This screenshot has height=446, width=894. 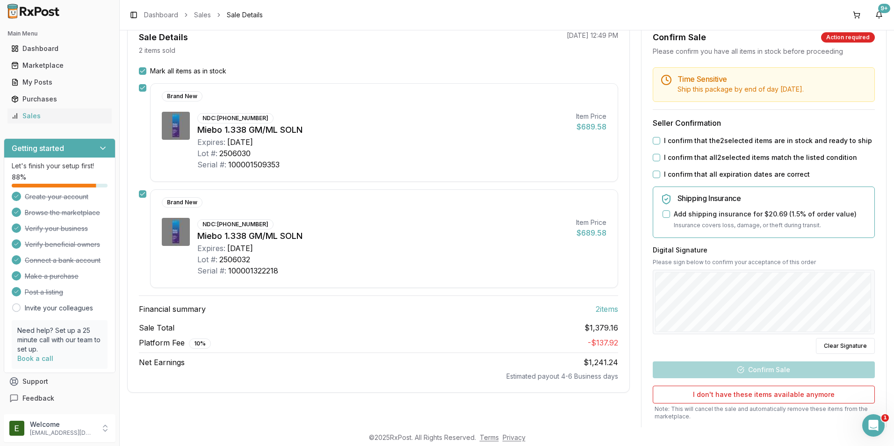 I want to click on img: User avatar, so click(x=17, y=428).